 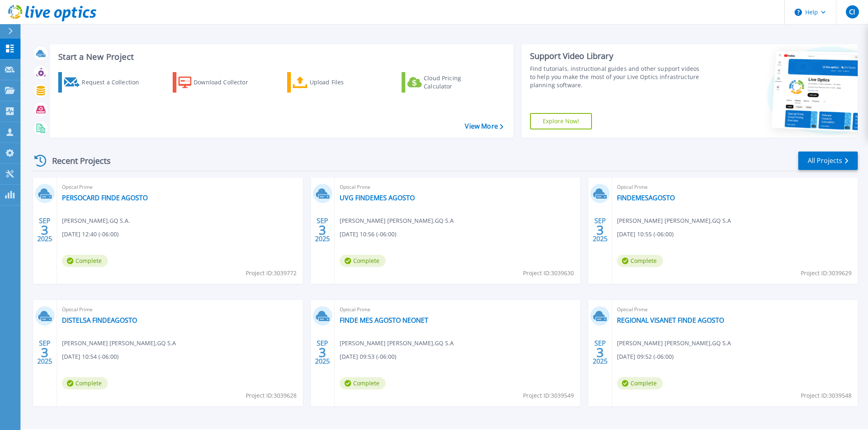 What do you see at coordinates (218, 82) in the screenshot?
I see `a: Download Collector` at bounding box center [218, 82].